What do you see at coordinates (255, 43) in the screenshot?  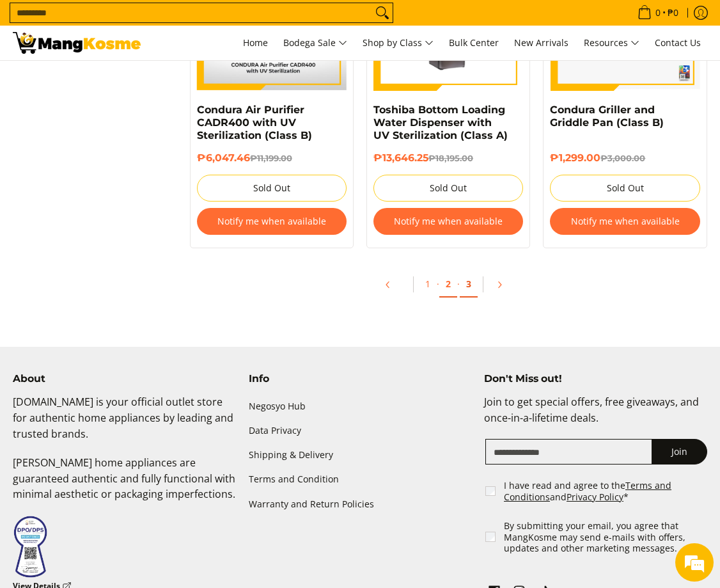 I see `a: Home` at bounding box center [255, 43].